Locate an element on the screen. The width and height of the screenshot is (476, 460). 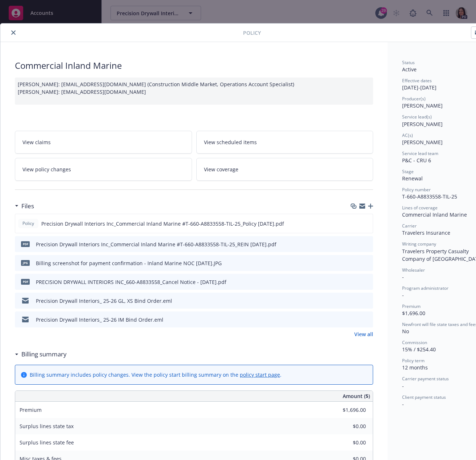
span: 15% / $254.40 is located at coordinates (419, 349).